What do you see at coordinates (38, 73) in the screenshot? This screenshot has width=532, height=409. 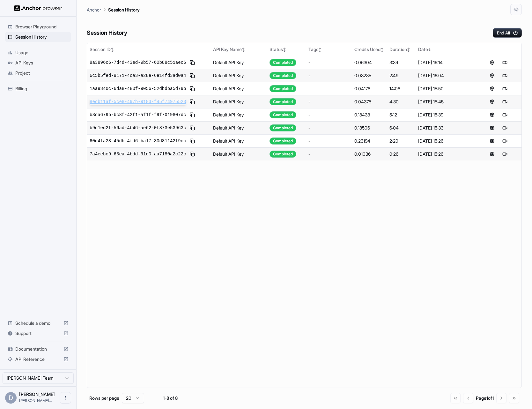 I see `div: Project` at bounding box center [38, 73].